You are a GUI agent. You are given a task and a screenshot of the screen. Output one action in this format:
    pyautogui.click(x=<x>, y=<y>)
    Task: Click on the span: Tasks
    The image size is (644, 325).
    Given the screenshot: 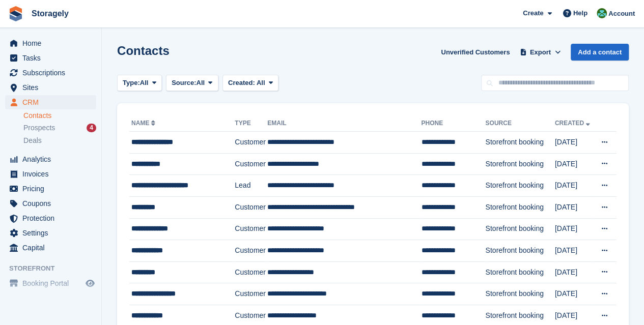 What is the action you would take?
    pyautogui.click(x=53, y=58)
    